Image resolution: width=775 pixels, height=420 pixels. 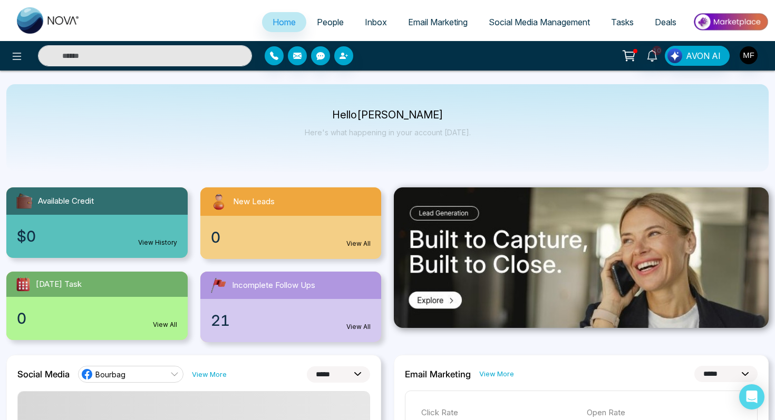 What do you see at coordinates (437, 22) in the screenshot?
I see `span: Email Marketing` at bounding box center [437, 22].